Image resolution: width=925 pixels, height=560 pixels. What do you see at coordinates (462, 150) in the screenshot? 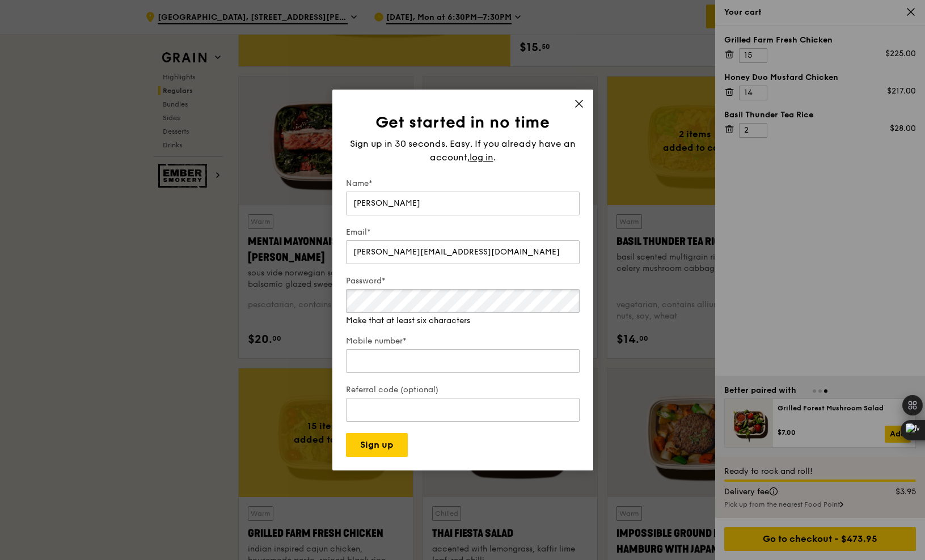
I see `span: Sign up in 30 seconds. Easy. If you already have an account,` at bounding box center [462, 150].